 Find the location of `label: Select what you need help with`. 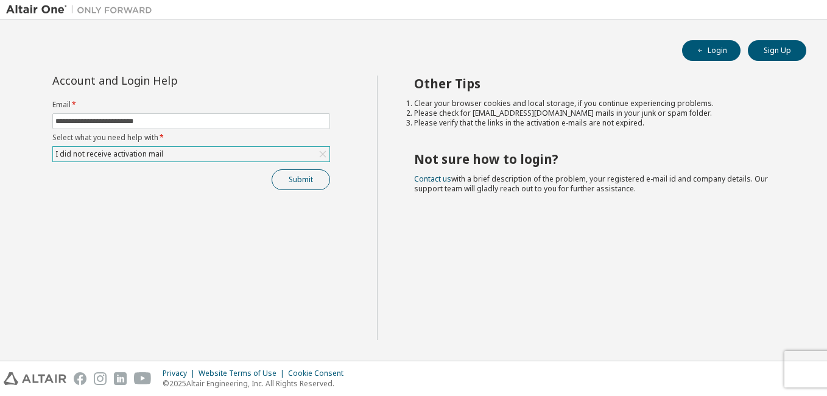

label: Select what you need help with is located at coordinates (191, 138).